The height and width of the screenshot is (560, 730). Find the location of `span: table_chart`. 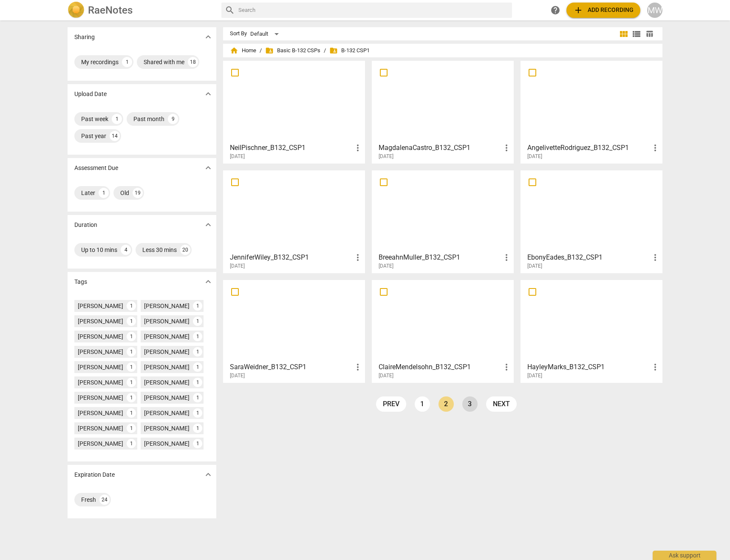

span: table_chart is located at coordinates (649, 34).